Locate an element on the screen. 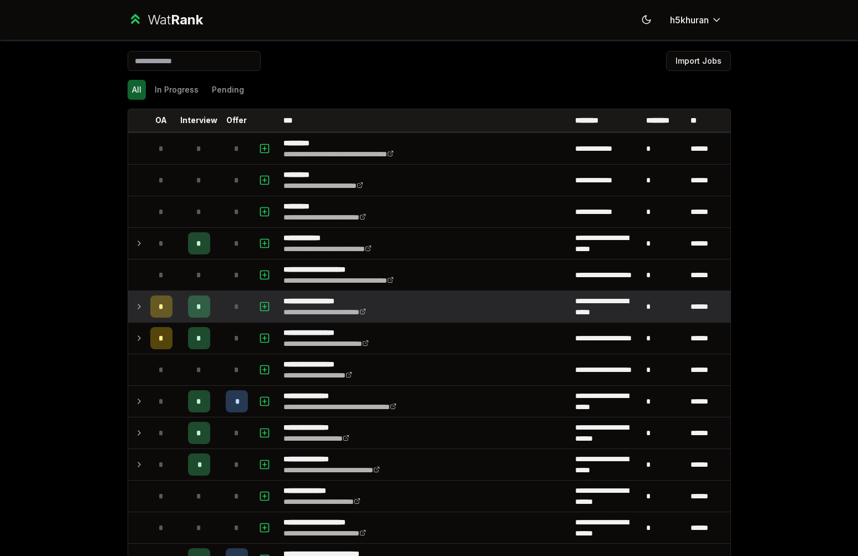 The width and height of the screenshot is (858, 556). p: Offer is located at coordinates (236, 120).